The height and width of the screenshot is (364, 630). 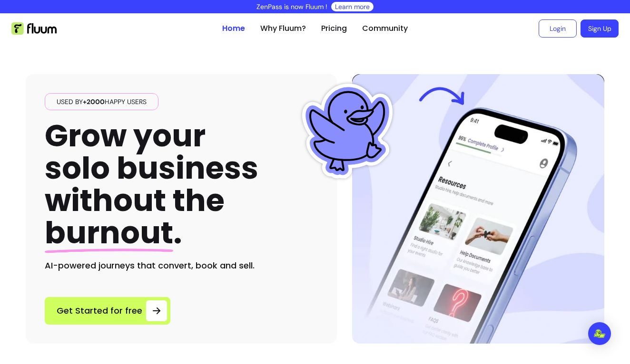 What do you see at coordinates (93, 102) in the screenshot?
I see `span: +2000` at bounding box center [93, 102].